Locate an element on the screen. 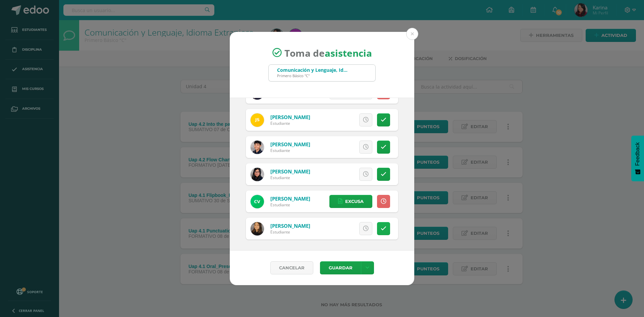 Image resolution: width=644 pixels, height=317 pixels. div: Comunicación y Lenguaje, Idioma Extranjero Inglés is located at coordinates (312, 70).